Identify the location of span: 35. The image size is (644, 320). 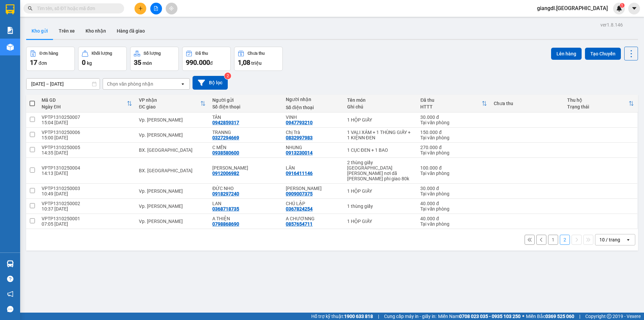
(137, 62).